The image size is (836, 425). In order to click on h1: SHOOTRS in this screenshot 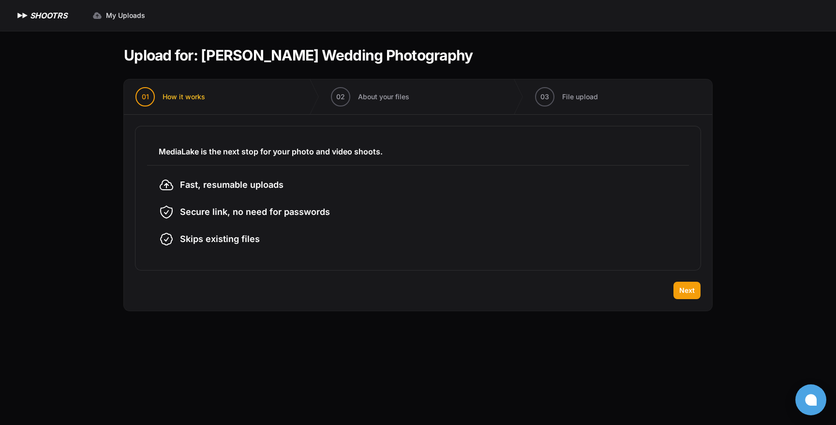, I will do `click(48, 15)`.